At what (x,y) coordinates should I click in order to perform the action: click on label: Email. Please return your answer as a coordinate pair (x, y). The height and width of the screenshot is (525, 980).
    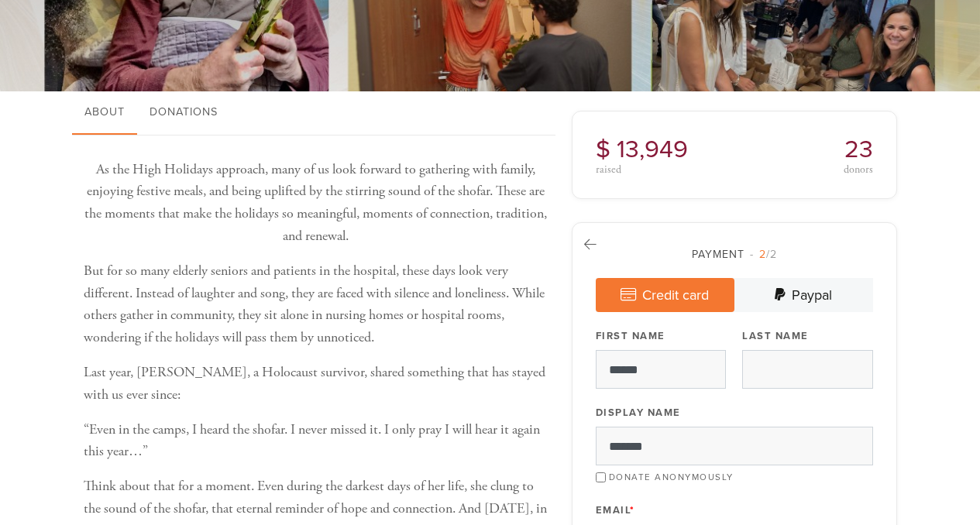
    Looking at the image, I should click on (615, 511).